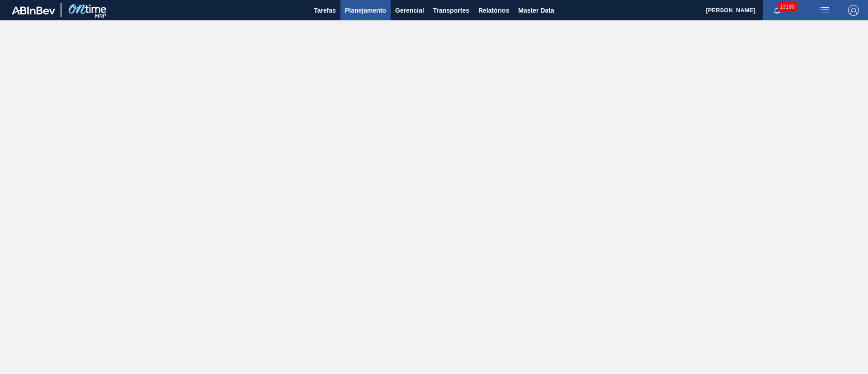 The height and width of the screenshot is (374, 868). Describe the element at coordinates (325, 11) in the screenshot. I see `span: Tarefas` at that location.